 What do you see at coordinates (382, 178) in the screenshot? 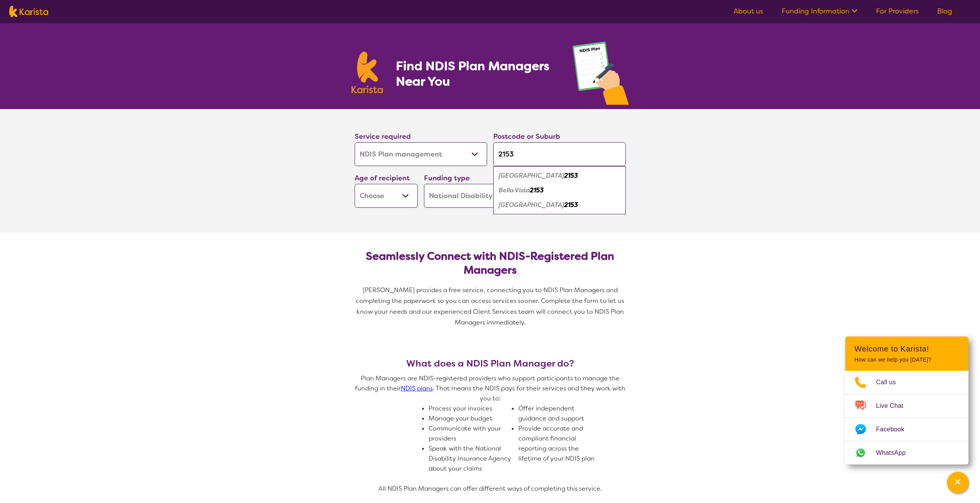
I see `label: Age of recipient` at bounding box center [382, 178].